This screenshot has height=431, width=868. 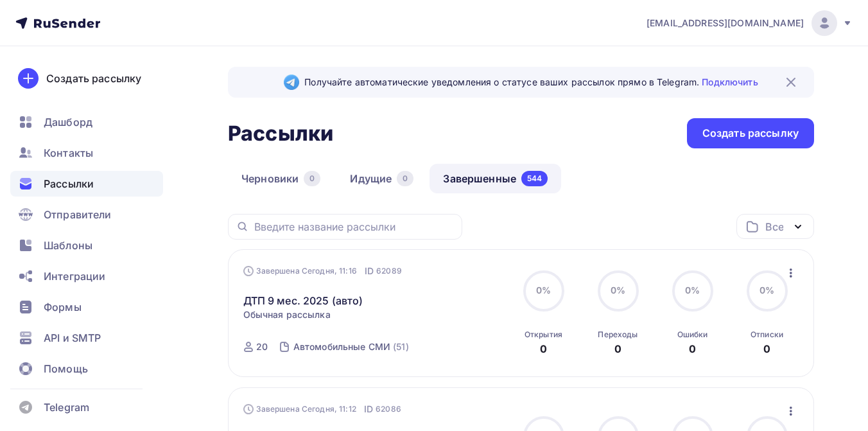 I want to click on span: Рассылки, so click(x=69, y=183).